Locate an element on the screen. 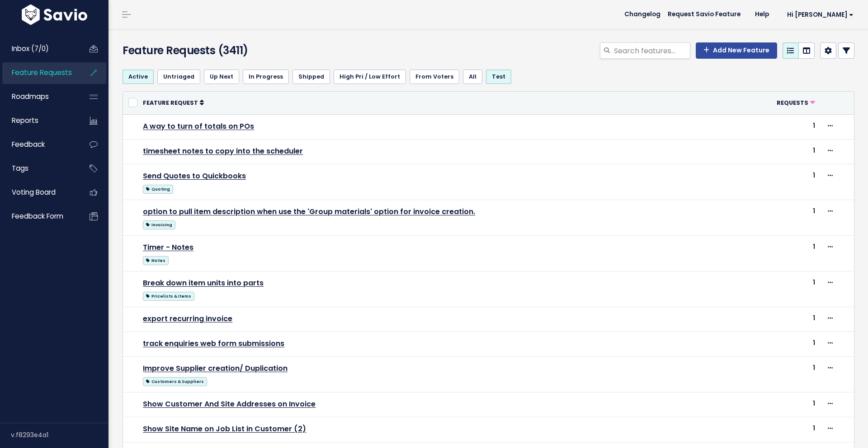 The width and height of the screenshot is (868, 448). a: timesheet notes to copy into the scheduler is located at coordinates (223, 151).